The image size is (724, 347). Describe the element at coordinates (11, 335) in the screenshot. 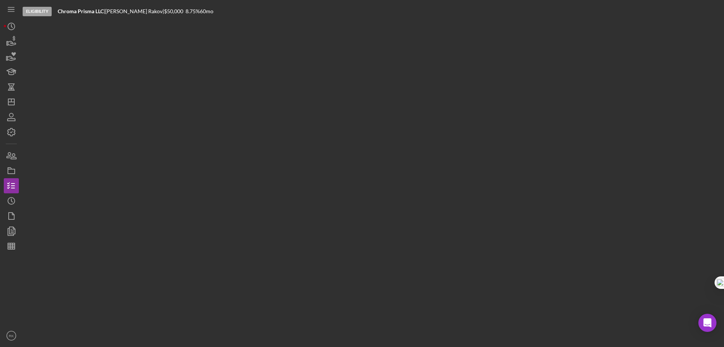

I see `button: RK` at that location.